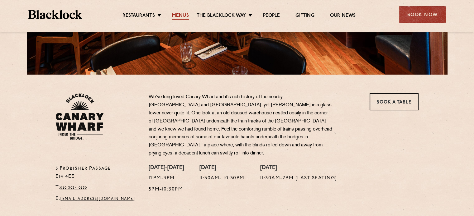 The width and height of the screenshot is (474, 216). Describe the element at coordinates (271, 16) in the screenshot. I see `a: People` at that location.